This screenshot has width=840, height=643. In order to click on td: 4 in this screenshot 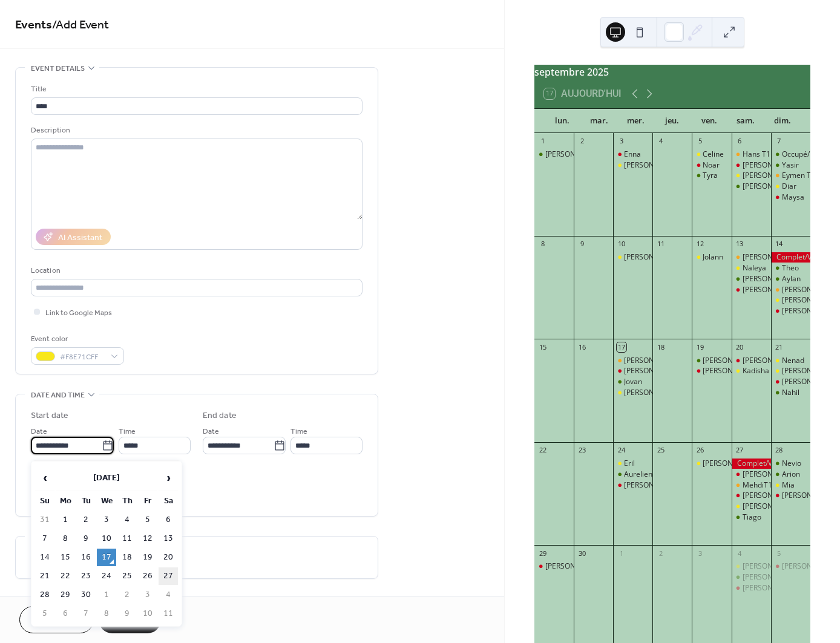, I will do `click(127, 519)`.